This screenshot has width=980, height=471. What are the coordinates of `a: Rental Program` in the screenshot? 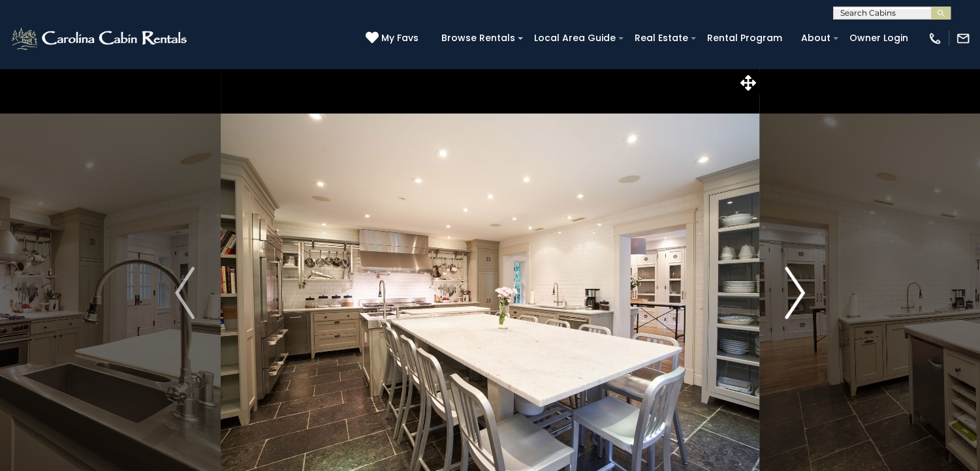 It's located at (745, 38).